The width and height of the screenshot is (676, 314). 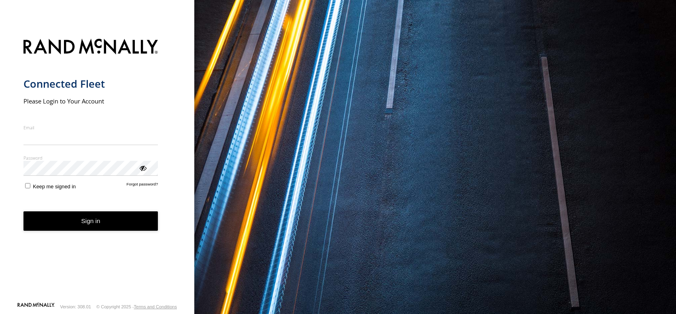 What do you see at coordinates (142, 168) in the screenshot?
I see `div: ViewPassword` at bounding box center [142, 168].